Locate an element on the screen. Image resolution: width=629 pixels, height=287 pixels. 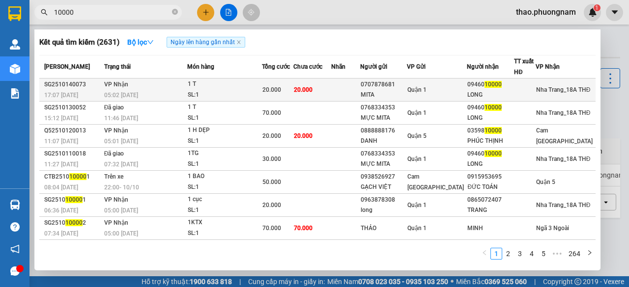
li: 4 is located at coordinates (531, 254).